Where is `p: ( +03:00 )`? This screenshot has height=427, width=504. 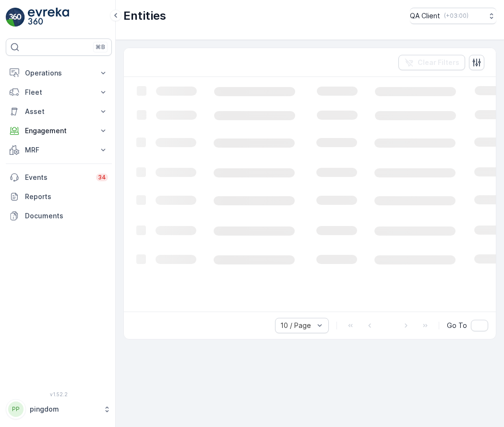 p: ( +03:00 ) is located at coordinates (456, 16).